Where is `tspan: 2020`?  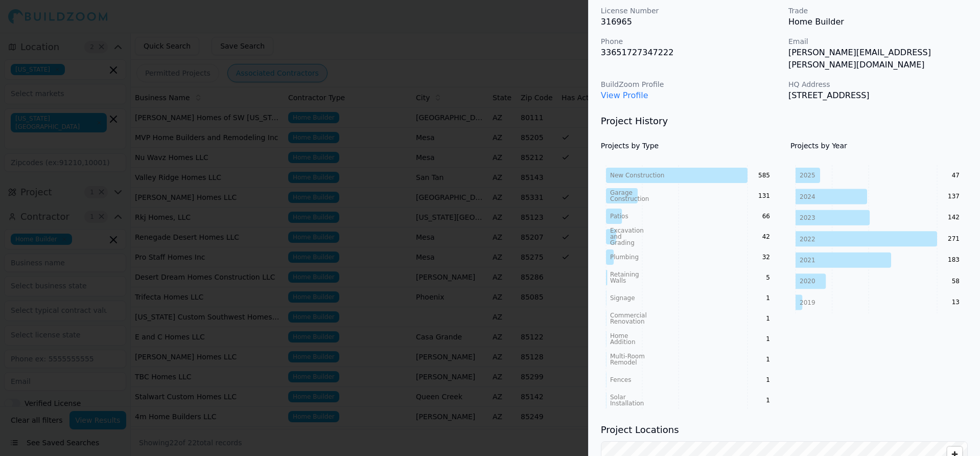 tspan: 2020 is located at coordinates (807, 281).